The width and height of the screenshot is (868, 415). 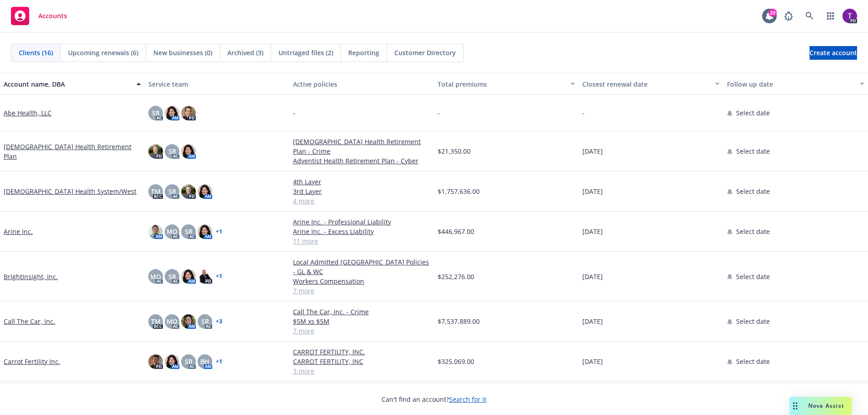 What do you see at coordinates (459, 321) in the screenshot?
I see `span: $7,537,889.00` at bounding box center [459, 321].